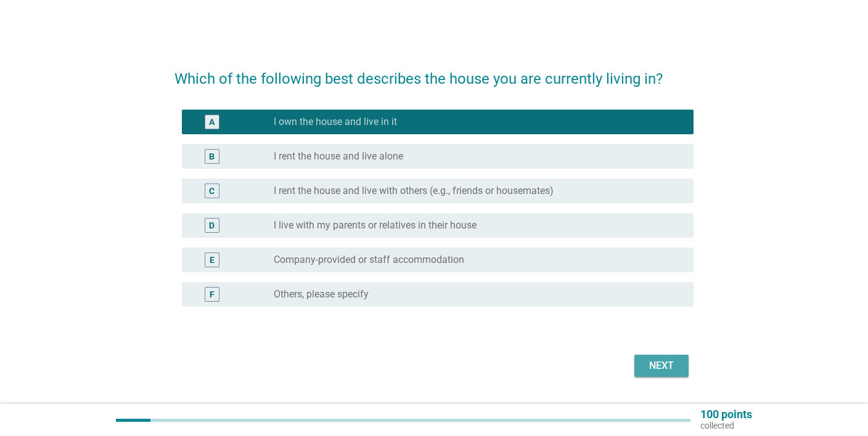  I want to click on h2: Which of the following best describes the house you are currently living in?, so click(434, 73).